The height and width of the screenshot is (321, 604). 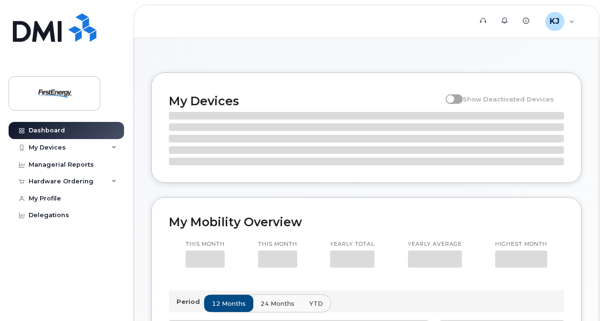 What do you see at coordinates (449, 94) in the screenshot?
I see `input: Show Deactivated Devices` at bounding box center [449, 94].